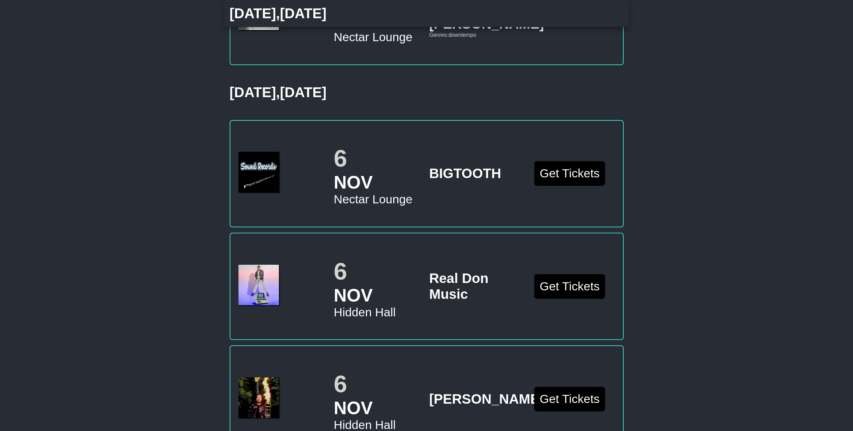 This screenshot has height=431, width=853. Describe the element at coordinates (379, 312) in the screenshot. I see `p: Hidden Hall` at that location.